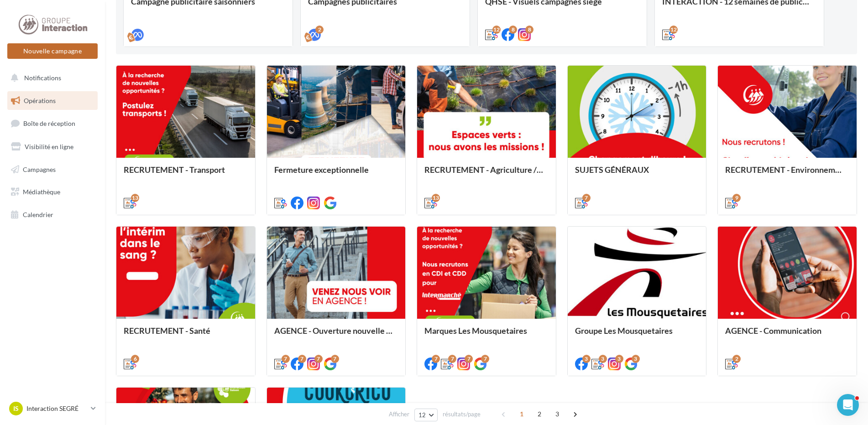  What do you see at coordinates (52, 214) in the screenshot?
I see `a: Calendrier` at bounding box center [52, 214].